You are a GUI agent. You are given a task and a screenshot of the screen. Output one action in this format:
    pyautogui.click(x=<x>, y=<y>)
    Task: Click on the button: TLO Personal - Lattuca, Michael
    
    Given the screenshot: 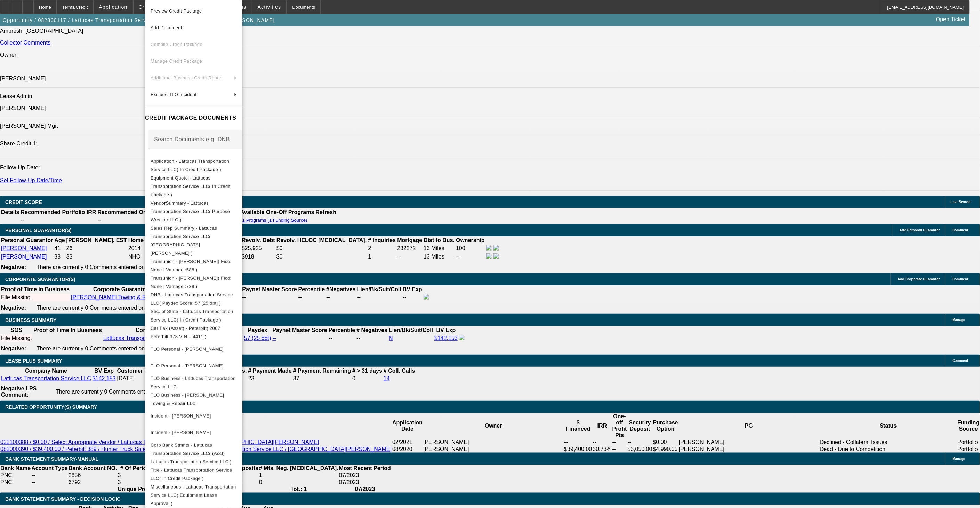 What is the action you would take?
    pyautogui.click(x=194, y=350)
    